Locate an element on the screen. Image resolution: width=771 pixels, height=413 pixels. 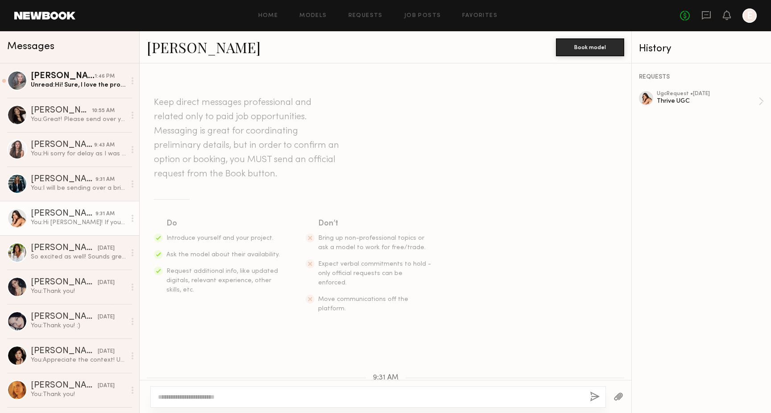
a: Home is located at coordinates (268, 16).